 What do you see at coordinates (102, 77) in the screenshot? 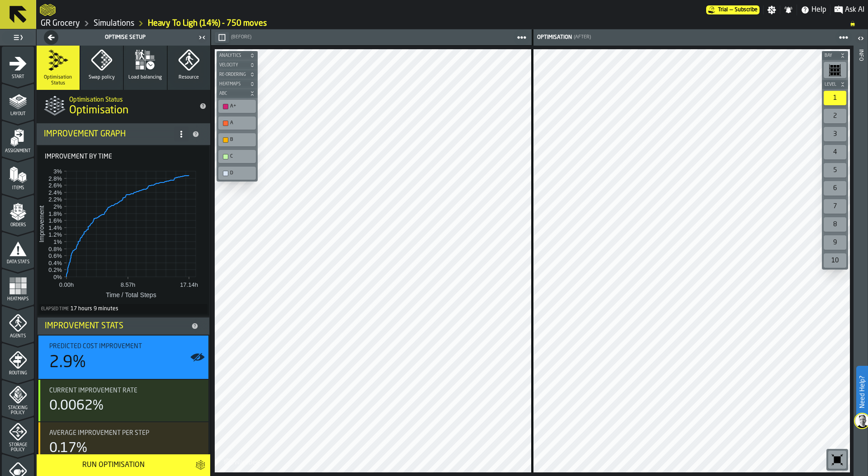
I see `span: Swap policy` at bounding box center [102, 77].